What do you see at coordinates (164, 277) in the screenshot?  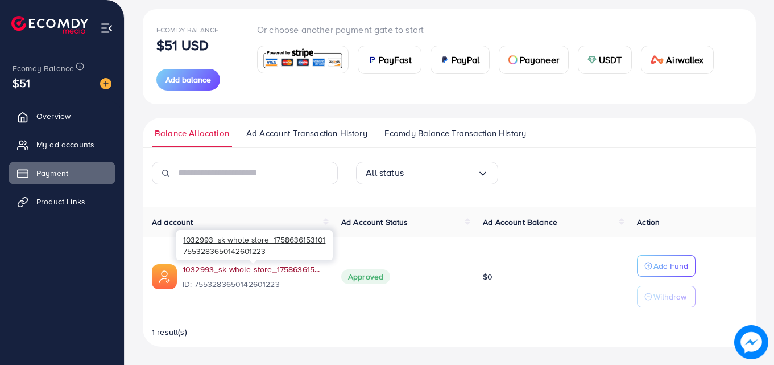 I see `img: ic-ads-acc.e4c84228.svg` at bounding box center [164, 277].